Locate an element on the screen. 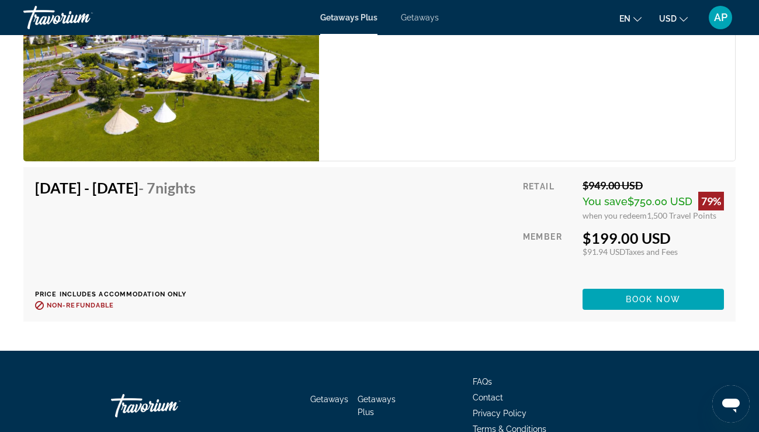 The image size is (759, 432). a: FAQs is located at coordinates (482, 381).